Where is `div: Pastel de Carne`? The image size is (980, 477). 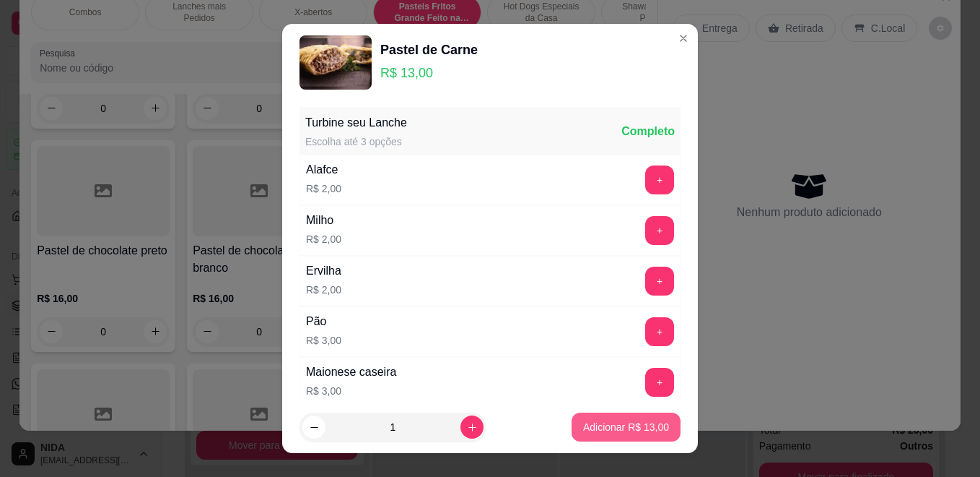
div: Pastel de Carne is located at coordinates (429, 50).